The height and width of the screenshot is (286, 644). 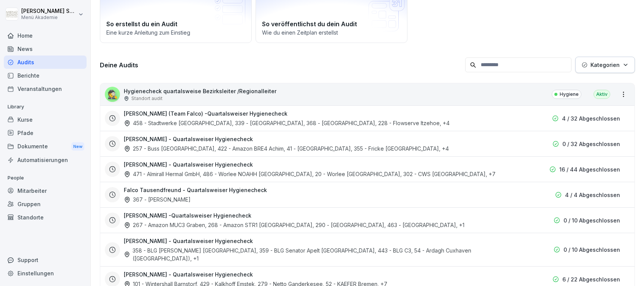 What do you see at coordinates (45, 204) in the screenshot?
I see `a: Gruppen` at bounding box center [45, 204].